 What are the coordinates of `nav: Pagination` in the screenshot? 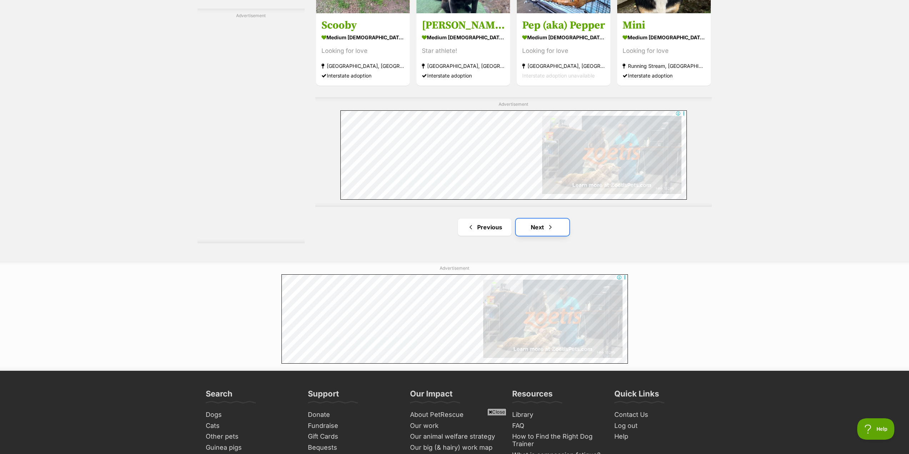 It's located at (514, 227).